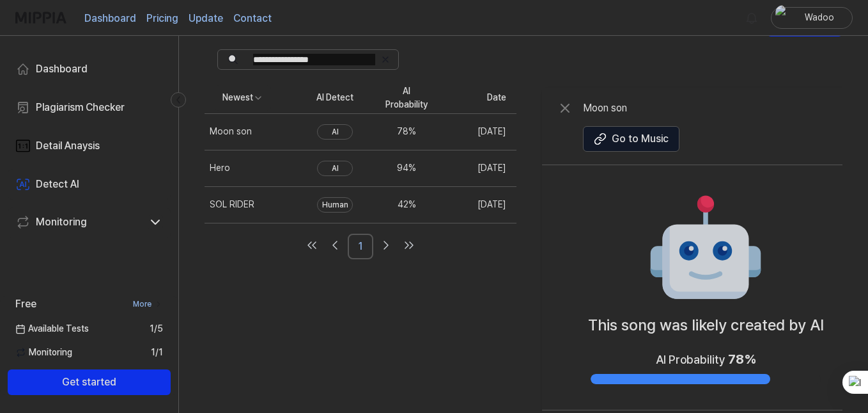  I want to click on img: 알림, so click(752, 18).